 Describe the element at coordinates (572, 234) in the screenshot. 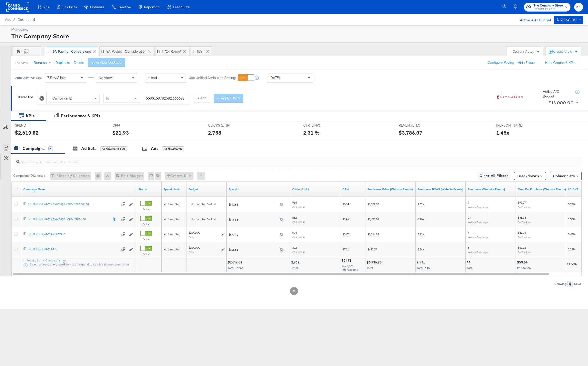

I see `span: 0.67%` at that location.